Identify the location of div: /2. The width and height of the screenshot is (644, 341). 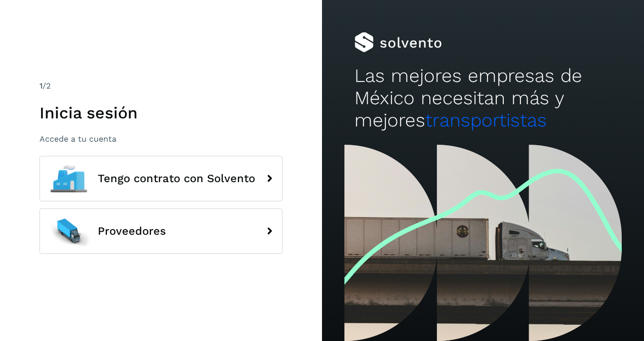
(161, 86).